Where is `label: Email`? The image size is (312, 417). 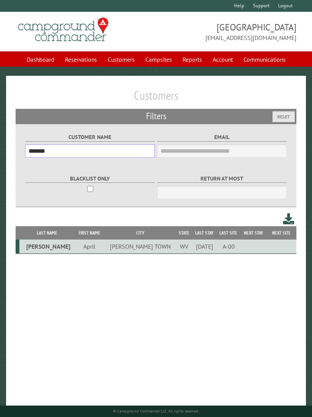 label: Email is located at coordinates (222, 137).